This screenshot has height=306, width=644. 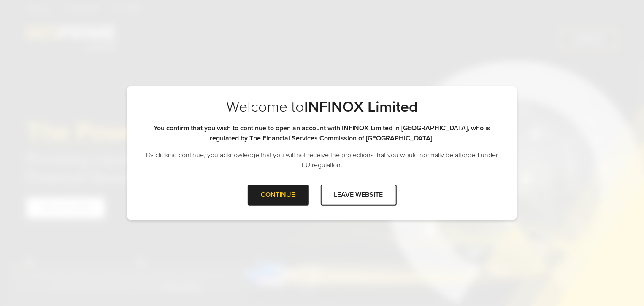 What do you see at coordinates (322, 133) in the screenshot?
I see `strong: You confirm that you wish to continue to open an account with INFINOX Limited in [GEOGRAPHIC_DATA...` at bounding box center [322, 133].